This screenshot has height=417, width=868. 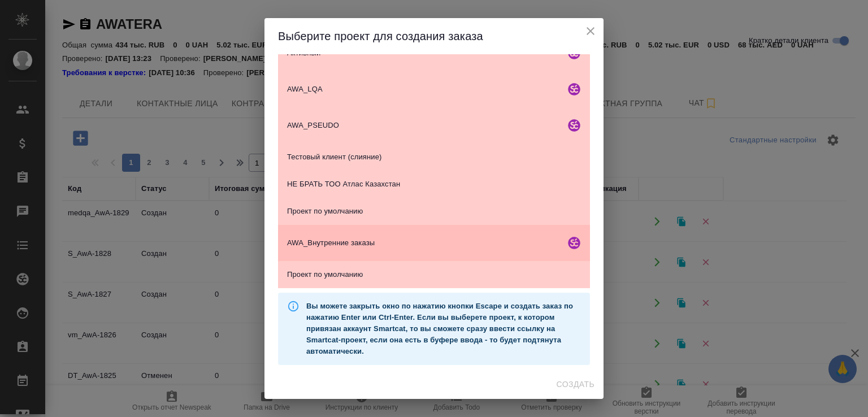 What do you see at coordinates (423, 125) in the screenshot?
I see `span: AWA_PSEUDO` at bounding box center [423, 125].